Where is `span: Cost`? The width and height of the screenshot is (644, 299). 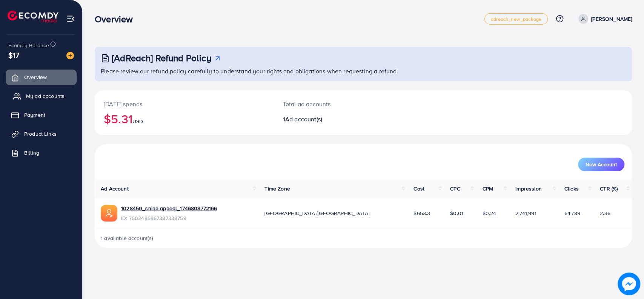
span: Cost is located at coordinates (419, 188).